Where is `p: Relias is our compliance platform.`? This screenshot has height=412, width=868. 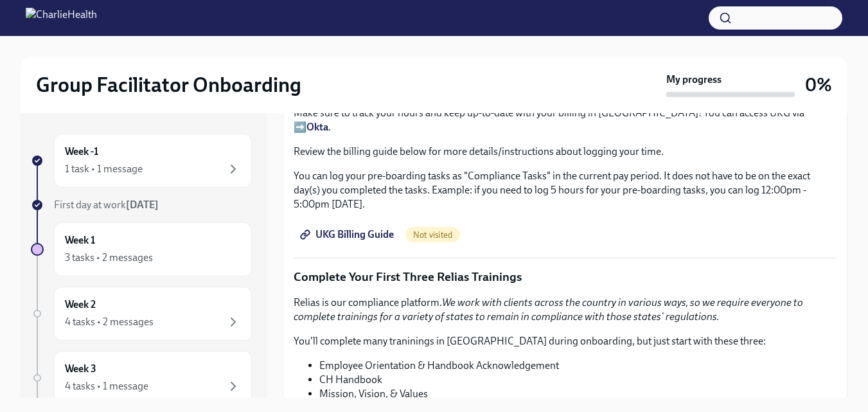 p: Relias is our compliance platform. is located at coordinates (565, 310).